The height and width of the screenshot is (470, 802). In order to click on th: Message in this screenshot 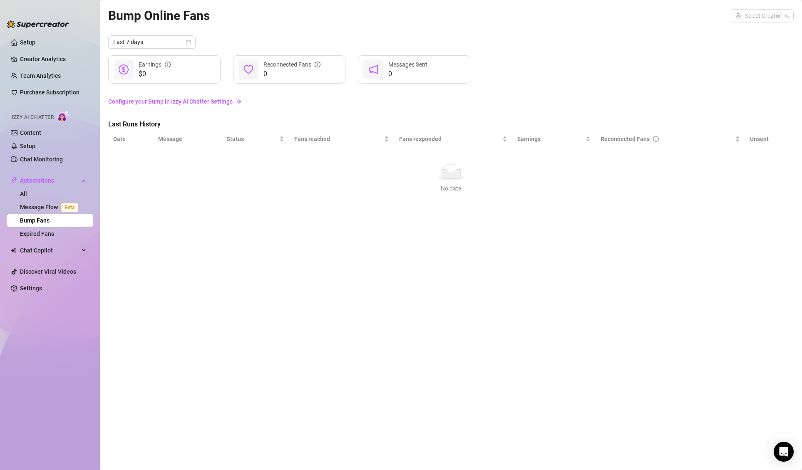, I will do `click(187, 139)`.